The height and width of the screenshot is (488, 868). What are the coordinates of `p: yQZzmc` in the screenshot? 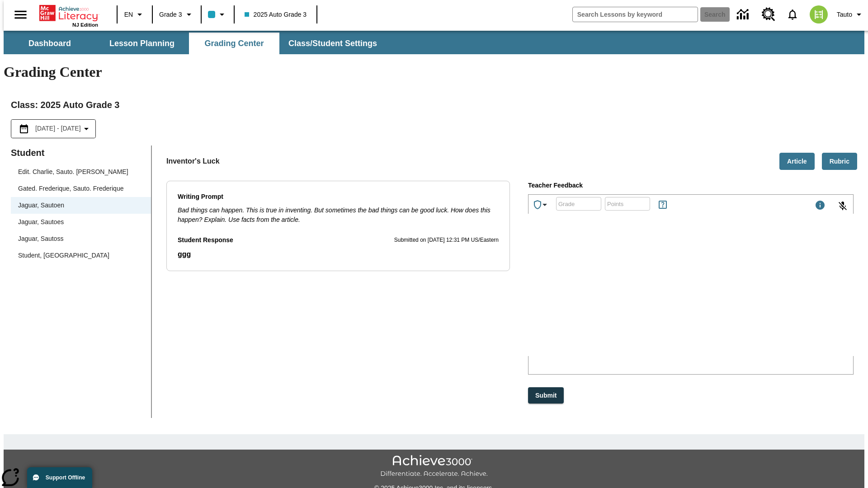 It's located at (68, 11).